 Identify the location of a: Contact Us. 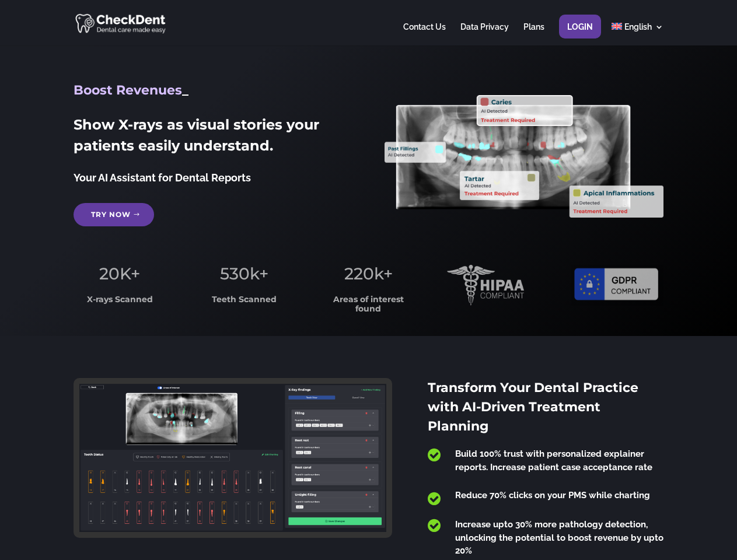
(424, 33).